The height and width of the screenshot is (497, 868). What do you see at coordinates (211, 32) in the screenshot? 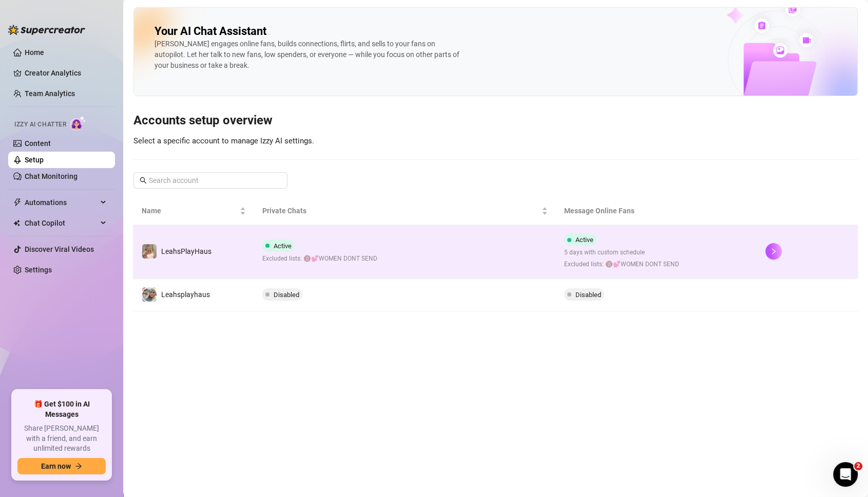
I see `h2: Your AI Chat Assistant` at bounding box center [211, 32].